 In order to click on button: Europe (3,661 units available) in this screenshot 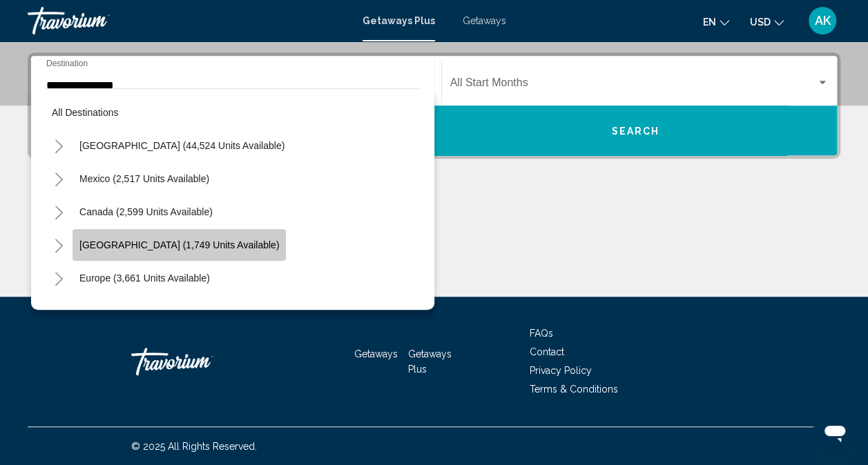, I will do `click(144, 278)`.